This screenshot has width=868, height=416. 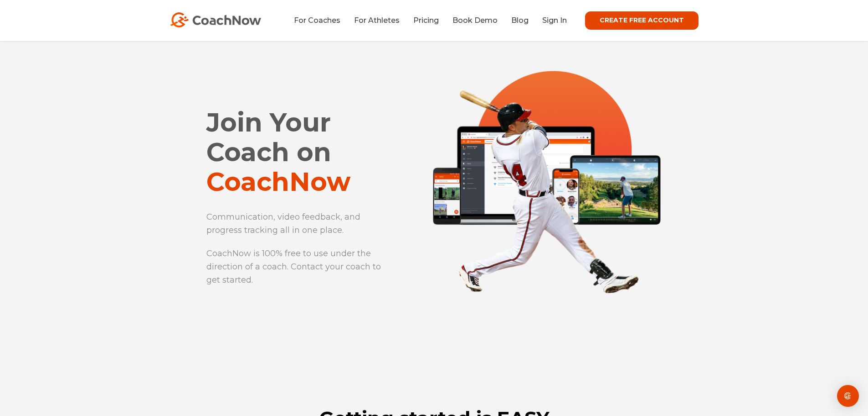 What do you see at coordinates (269, 137) in the screenshot?
I see `span: Join Your Coach on` at bounding box center [269, 137].